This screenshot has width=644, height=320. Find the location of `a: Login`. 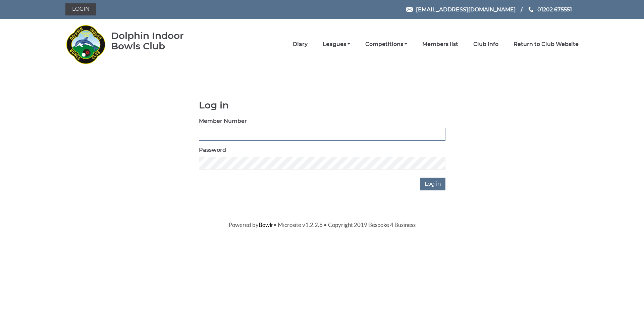

a: Login is located at coordinates (81, 9).